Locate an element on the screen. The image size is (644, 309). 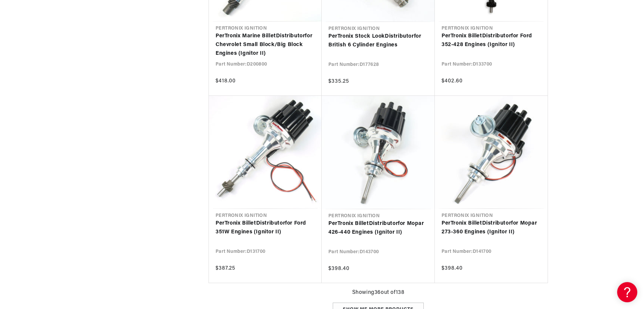
a: PerTronix BilletDistributorfor Mopar 273-360 Engines (Ignitor II) is located at coordinates (492, 228).